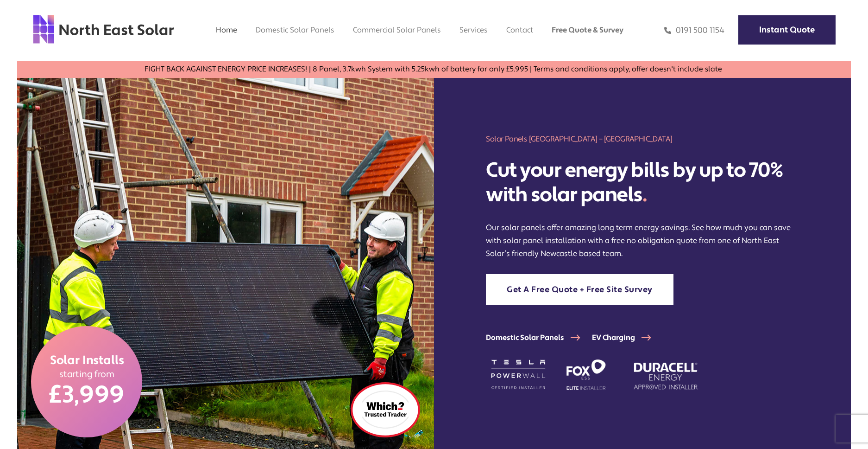 The image size is (868, 449). Describe the element at coordinates (694, 30) in the screenshot. I see `a: 0191 500 1154` at that location.